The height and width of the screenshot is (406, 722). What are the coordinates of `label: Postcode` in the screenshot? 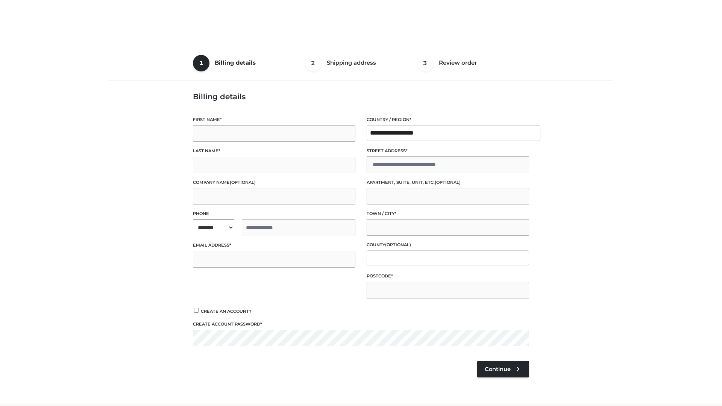 It's located at (448, 276).